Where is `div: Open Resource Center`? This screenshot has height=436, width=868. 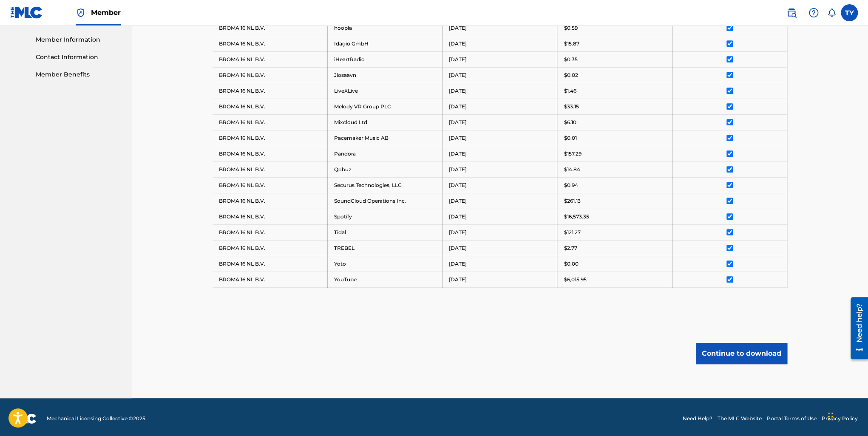
div: Open Resource Center is located at coordinates (15, 34).